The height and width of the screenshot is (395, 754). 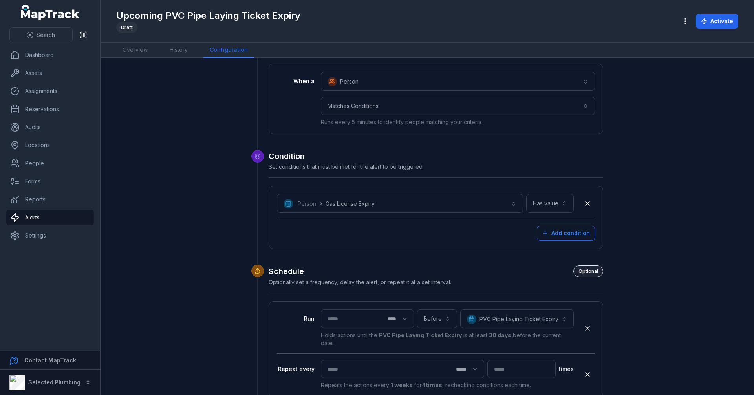 I want to click on button: Search, so click(x=41, y=35).